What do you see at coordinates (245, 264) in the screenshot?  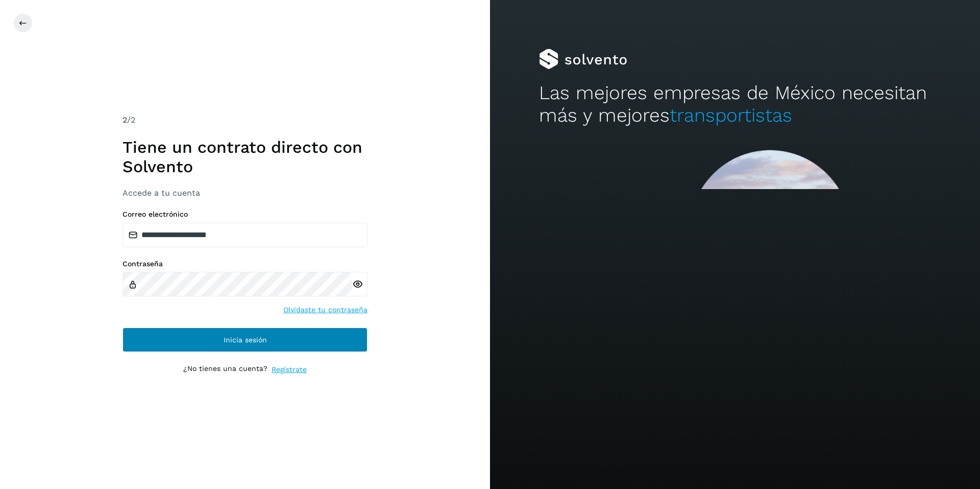 I see `label: Contraseña` at bounding box center [245, 264].